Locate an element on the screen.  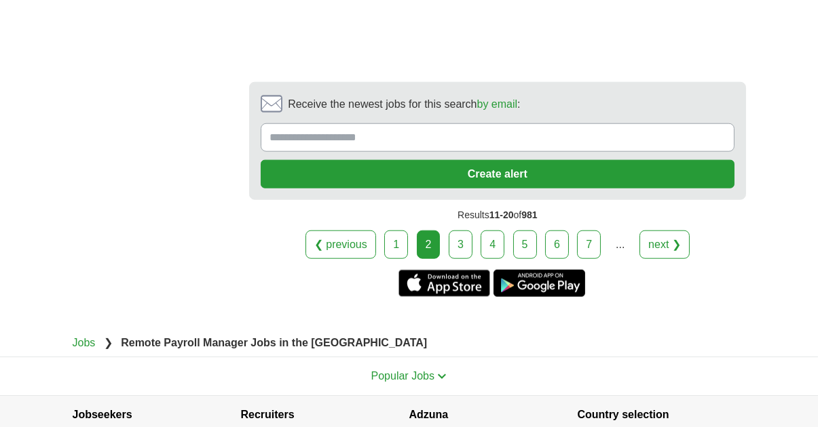
a: 7 is located at coordinates (588, 245).